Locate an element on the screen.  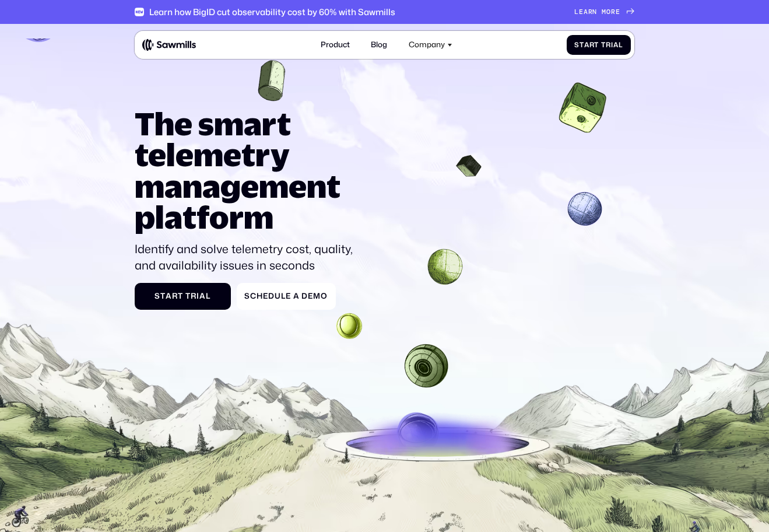
span: h is located at coordinates (259, 297).